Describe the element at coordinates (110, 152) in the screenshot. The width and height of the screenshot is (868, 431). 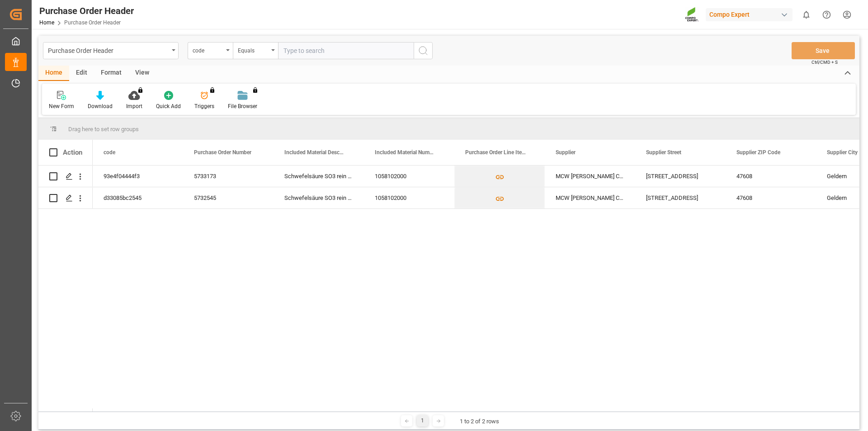
I see `span: code` at that location.